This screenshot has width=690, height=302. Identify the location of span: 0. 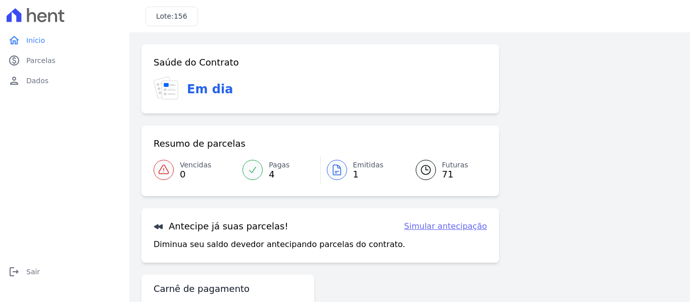
(195, 175).